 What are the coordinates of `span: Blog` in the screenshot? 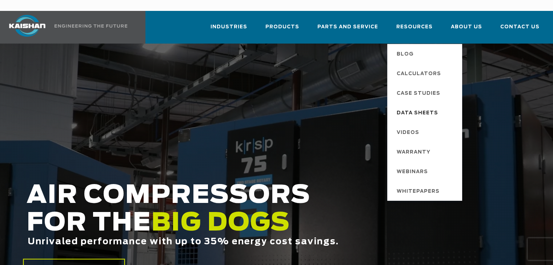 It's located at (405, 55).